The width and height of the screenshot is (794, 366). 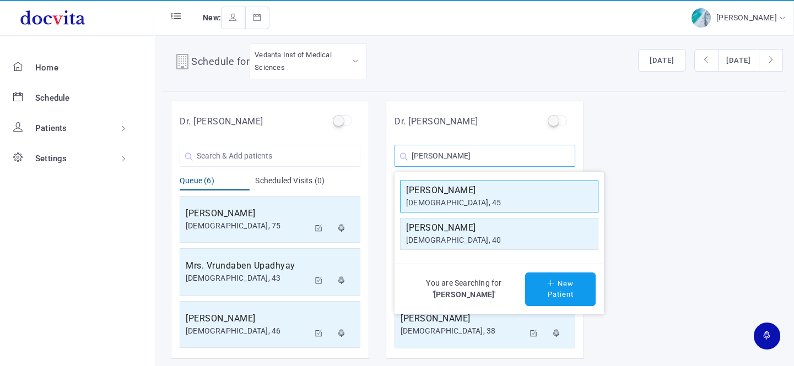 I want to click on img: img-2.jpg, so click(x=701, y=18).